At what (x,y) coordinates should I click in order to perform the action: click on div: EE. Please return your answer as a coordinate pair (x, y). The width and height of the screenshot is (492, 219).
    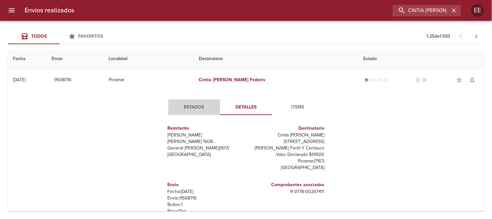
    Looking at the image, I should click on (478, 10).